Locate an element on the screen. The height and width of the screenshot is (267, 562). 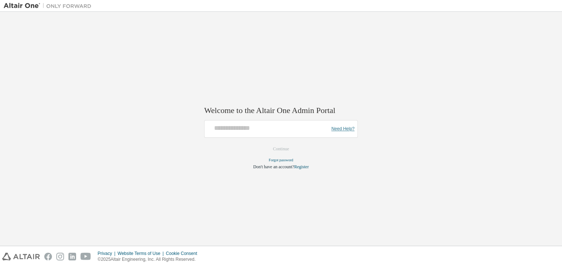
img: altair_logo.svg is located at coordinates (21, 256).